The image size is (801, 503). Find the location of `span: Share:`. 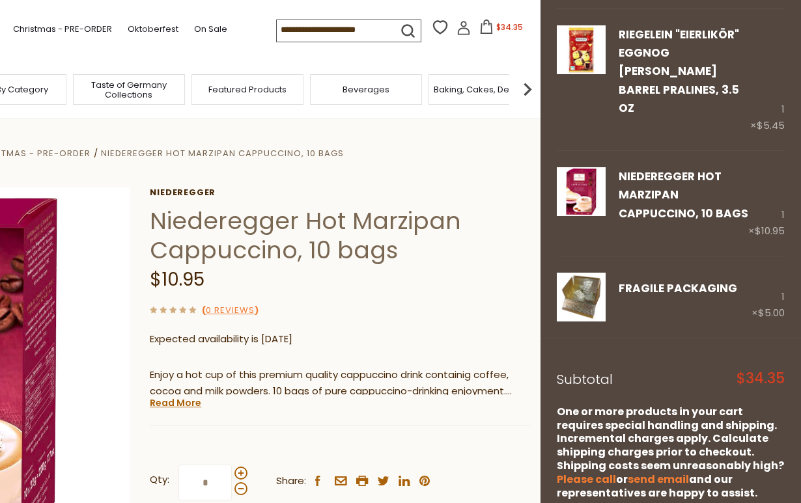

span: Share: is located at coordinates (291, 481).